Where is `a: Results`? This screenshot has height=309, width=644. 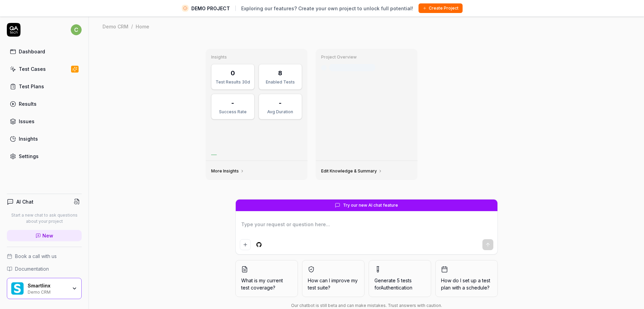
a: Results is located at coordinates (44, 104).